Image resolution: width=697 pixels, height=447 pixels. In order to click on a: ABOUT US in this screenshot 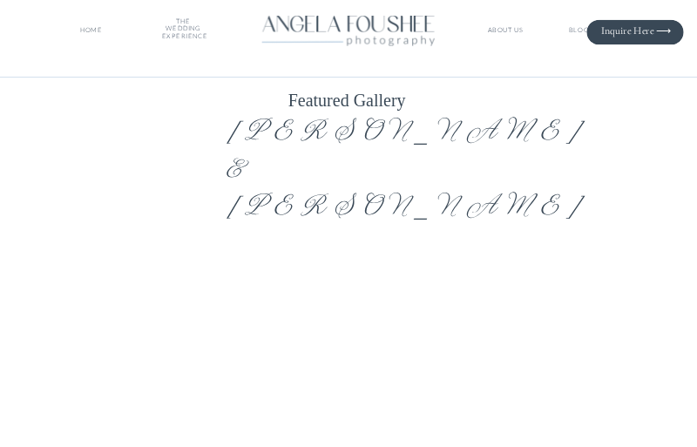, I will do `click(506, 30)`.